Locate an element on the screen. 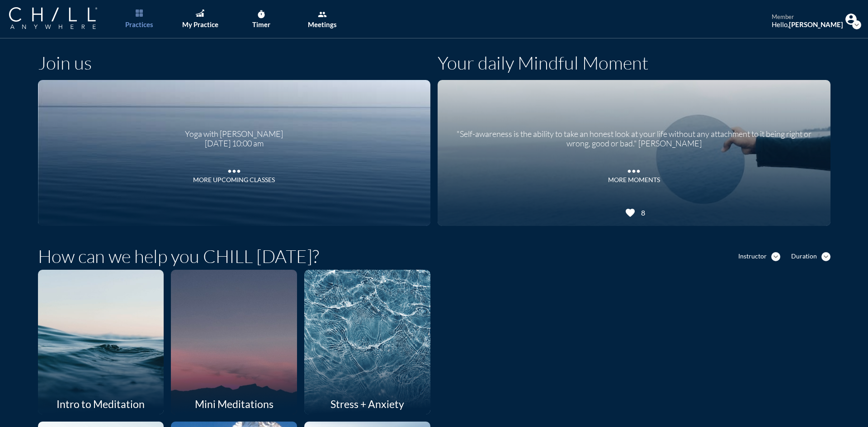 Image resolution: width=868 pixels, height=427 pixels. div: Instructor is located at coordinates (752, 257).